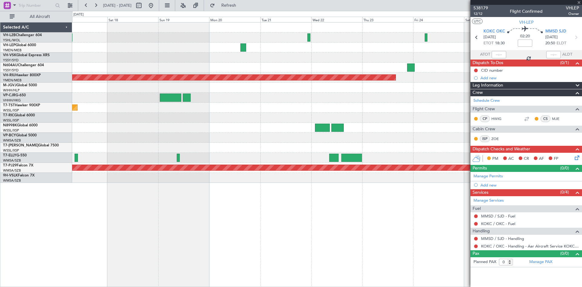 This screenshot has height=287, width=582. What do you see at coordinates (8, 115) in the screenshot?
I see `span: T7-RIC` at bounding box center [8, 115].